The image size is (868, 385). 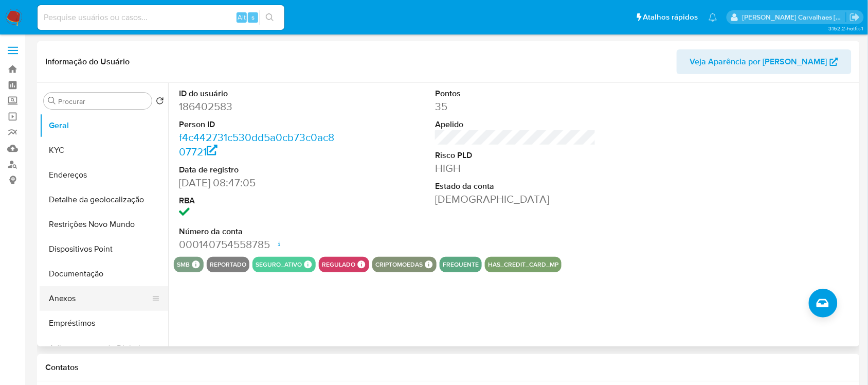 I want to click on a: Notificações, so click(x=713, y=17).